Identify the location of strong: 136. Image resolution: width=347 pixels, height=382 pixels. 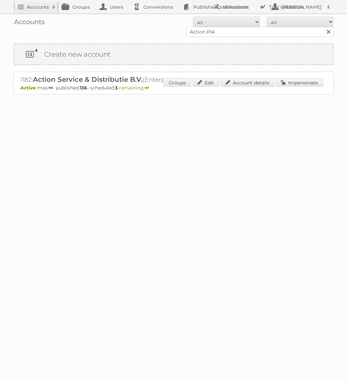
(83, 88).